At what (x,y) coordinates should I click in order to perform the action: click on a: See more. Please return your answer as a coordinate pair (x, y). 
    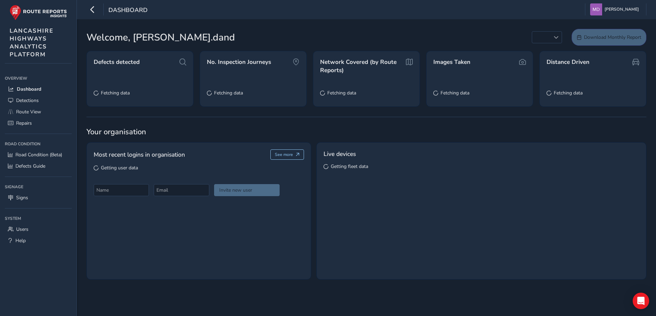
    Looking at the image, I should click on (287, 154).